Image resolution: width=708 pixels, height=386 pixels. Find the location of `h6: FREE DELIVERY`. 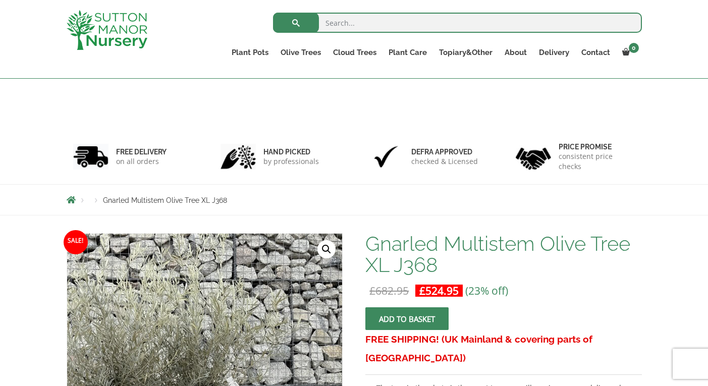

h6: FREE DELIVERY is located at coordinates (141, 152).